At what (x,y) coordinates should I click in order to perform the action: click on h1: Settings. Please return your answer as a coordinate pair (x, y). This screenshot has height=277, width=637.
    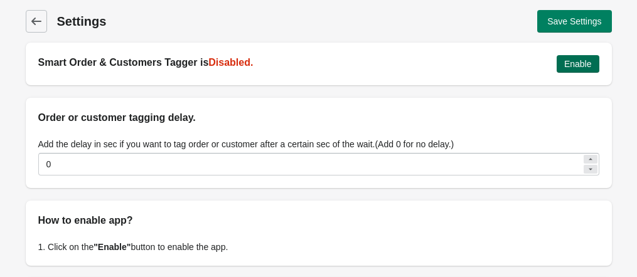
    Looking at the image, I should click on (185, 21).